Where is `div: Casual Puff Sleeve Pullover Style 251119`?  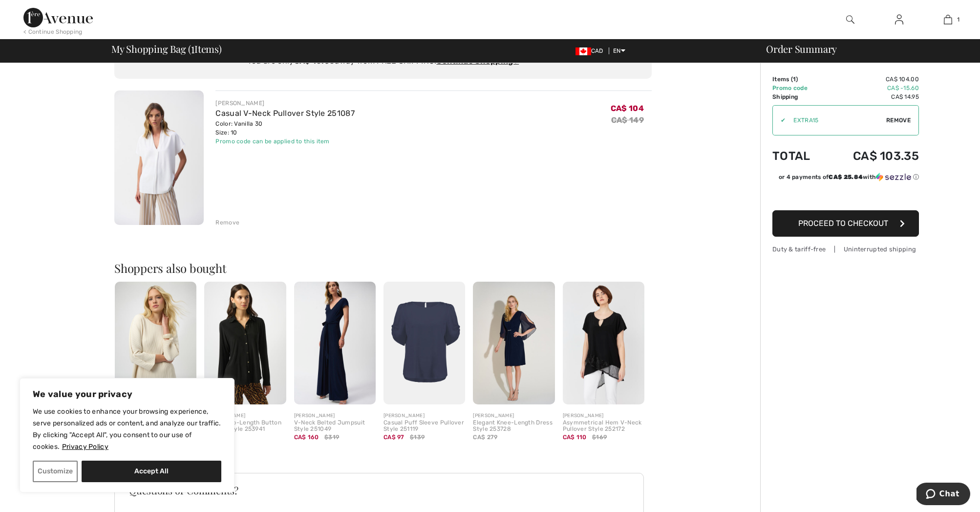 div: Casual Puff Sleeve Pullover Style 251119 is located at coordinates (424, 426).